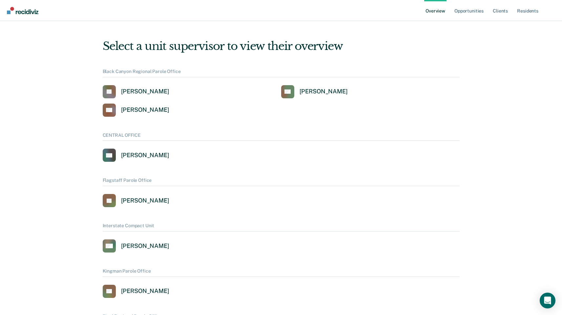  Describe the element at coordinates (552, 11) in the screenshot. I see `button: Profile dropdown button` at that location.